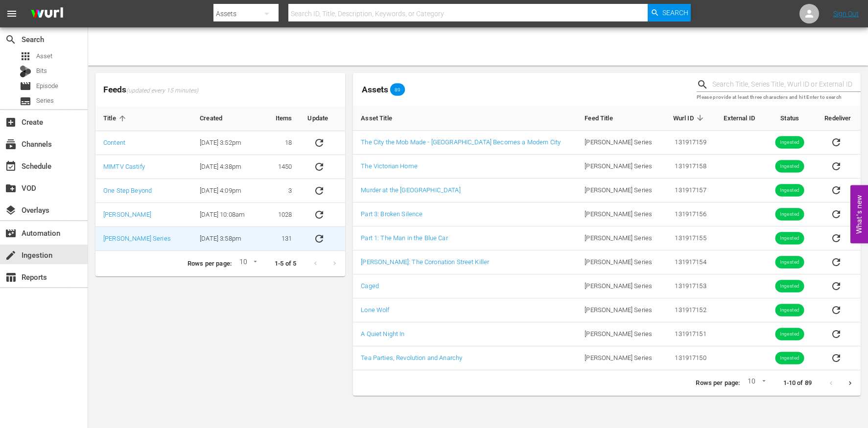 The width and height of the screenshot is (868, 428). Describe the element at coordinates (281, 118) in the screenshot. I see `th: Items` at that location.